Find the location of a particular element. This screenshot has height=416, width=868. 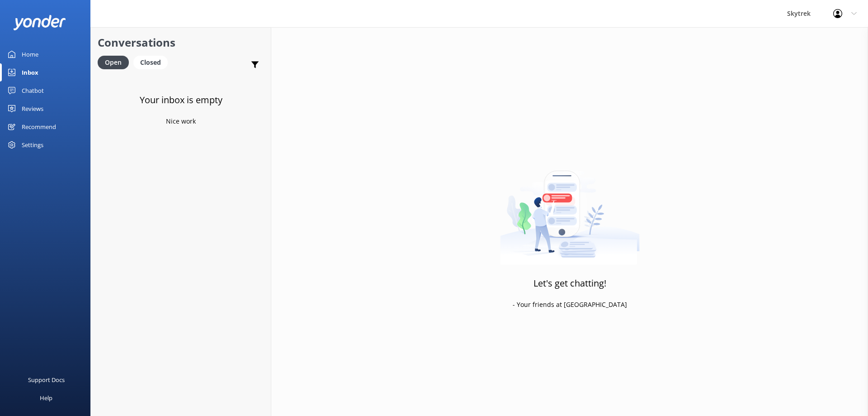

a: Open is located at coordinates (115, 62).